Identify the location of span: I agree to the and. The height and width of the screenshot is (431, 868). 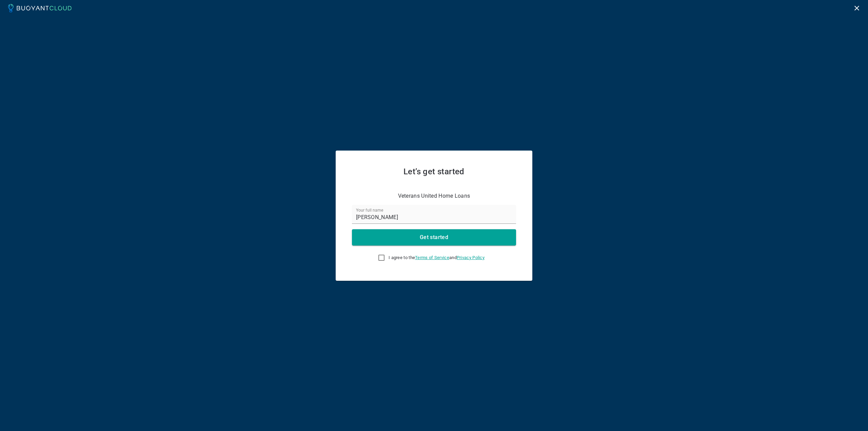
(437, 258).